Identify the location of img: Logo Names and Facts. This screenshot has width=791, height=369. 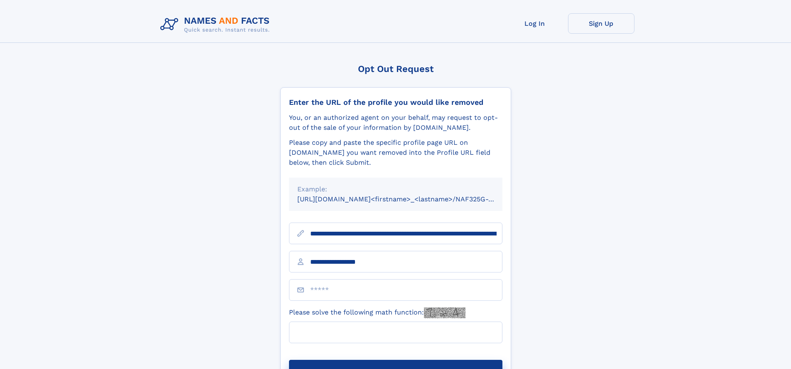
(217, 25).